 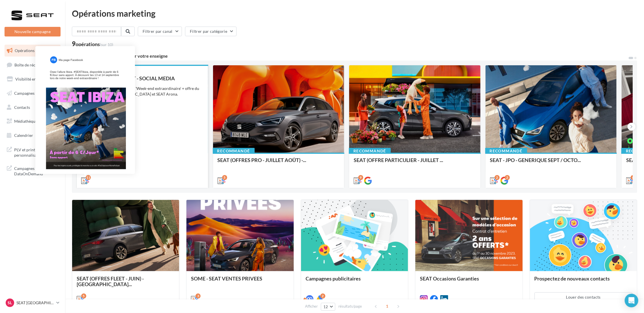 I want to click on span: SEAT Occasions Garanties, so click(x=450, y=278).